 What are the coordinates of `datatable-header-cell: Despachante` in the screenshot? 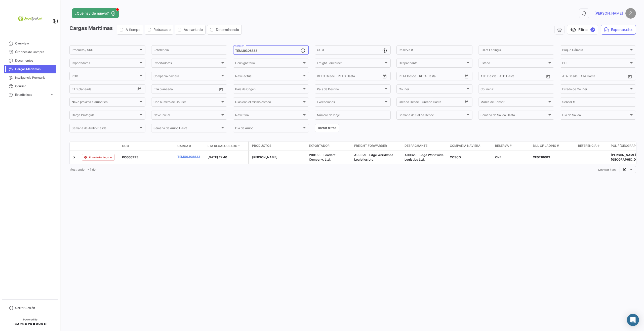 It's located at (425, 146).